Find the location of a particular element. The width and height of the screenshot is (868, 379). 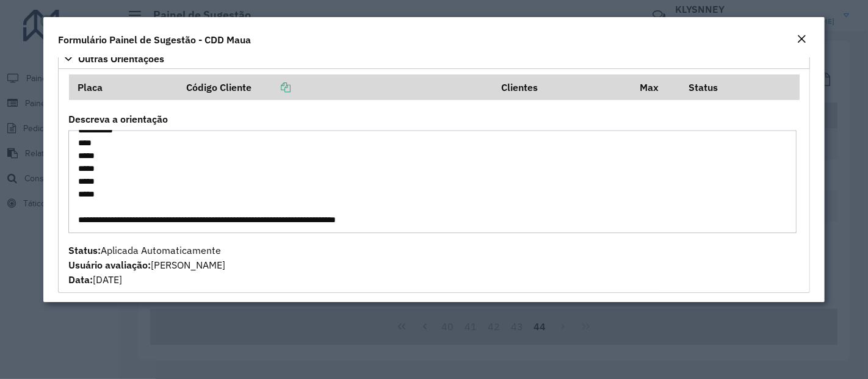

div: Outras Orientações is located at coordinates (434, 180).